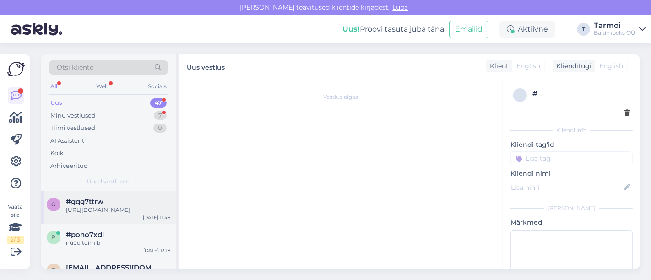 This screenshot has height=280, width=651. What do you see at coordinates (16, 223) in the screenshot?
I see `div: Vaata siia` at bounding box center [16, 223].